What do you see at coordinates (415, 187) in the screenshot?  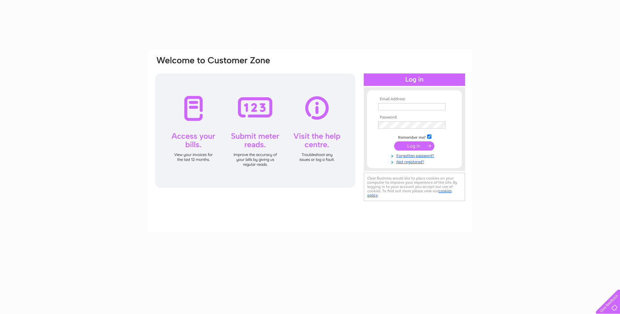 I see `div: Clear Business would like to place cookies on your computer to improve your experience of the sit...` at bounding box center [415, 187].